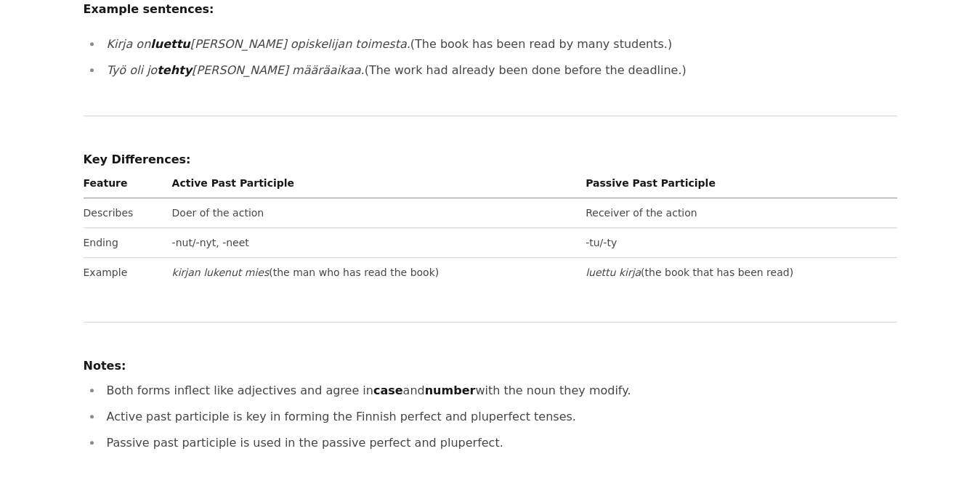 The width and height of the screenshot is (980, 483). I want to click on td: (the book that has been read), so click(738, 272).